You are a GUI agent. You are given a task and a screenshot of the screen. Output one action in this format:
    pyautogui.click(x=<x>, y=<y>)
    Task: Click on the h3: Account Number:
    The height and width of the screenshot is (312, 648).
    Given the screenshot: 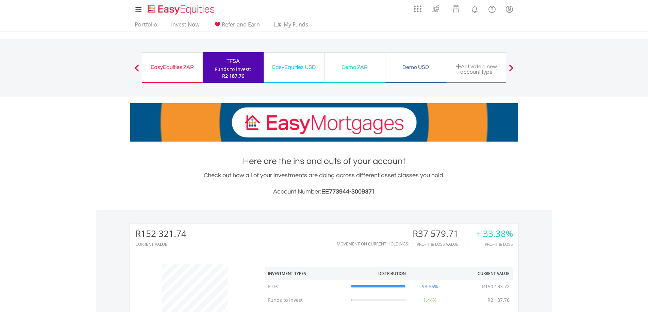 What is the action you would take?
    pyautogui.click(x=324, y=192)
    